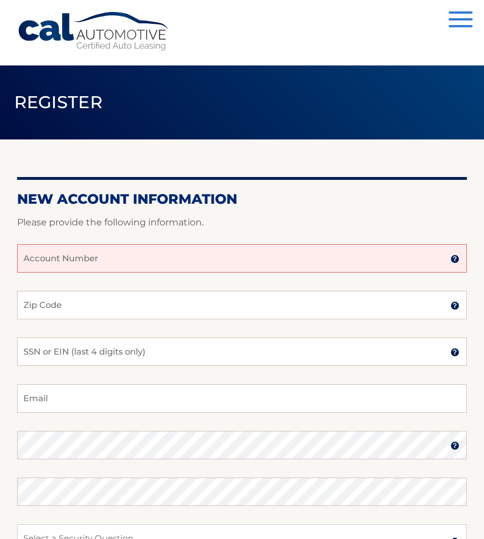 The width and height of the screenshot is (484, 539). I want to click on span: Register, so click(59, 102).